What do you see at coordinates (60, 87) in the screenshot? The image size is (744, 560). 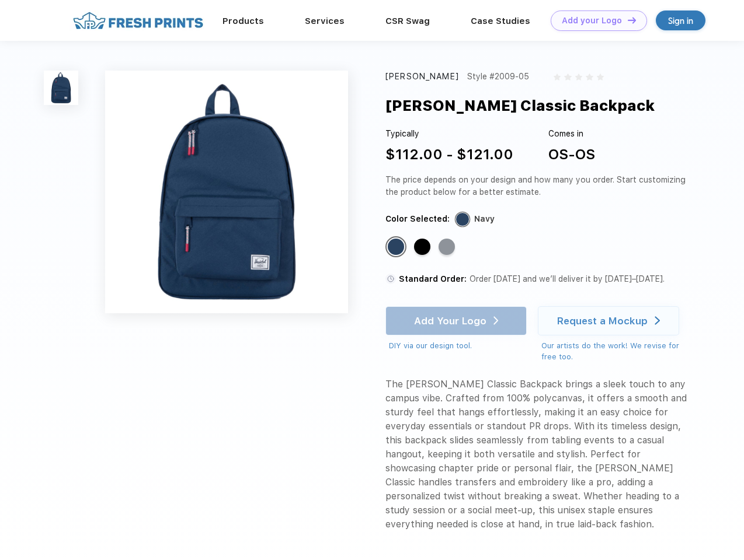 I see `img: func=resize&h=100` at bounding box center [60, 87].